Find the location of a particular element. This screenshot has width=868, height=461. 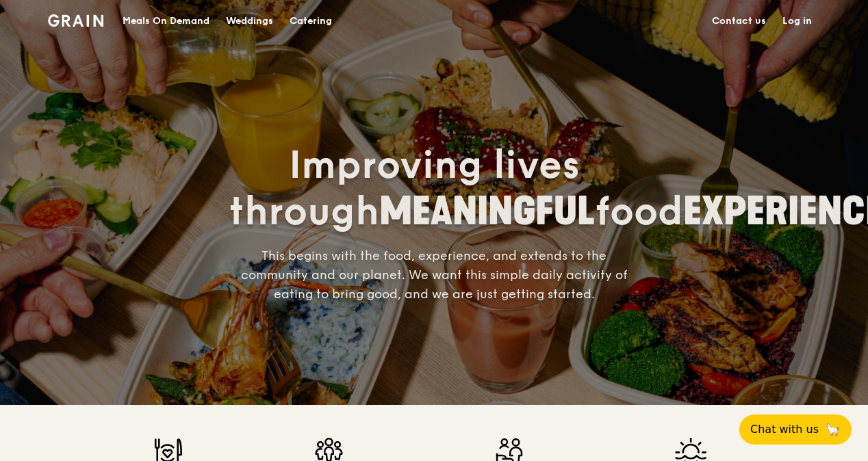

span: MEANINGFUL is located at coordinates (487, 212).